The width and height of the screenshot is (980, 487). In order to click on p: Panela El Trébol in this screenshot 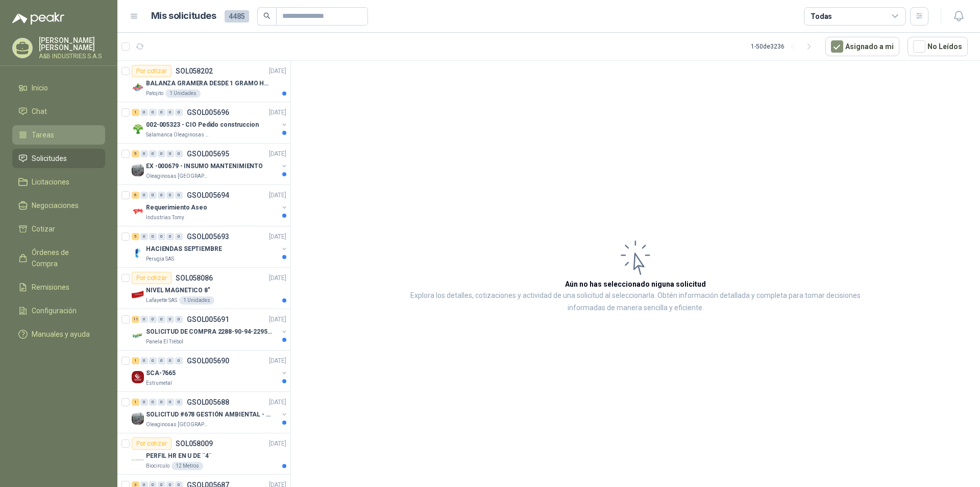, I will do `click(164, 342)`.